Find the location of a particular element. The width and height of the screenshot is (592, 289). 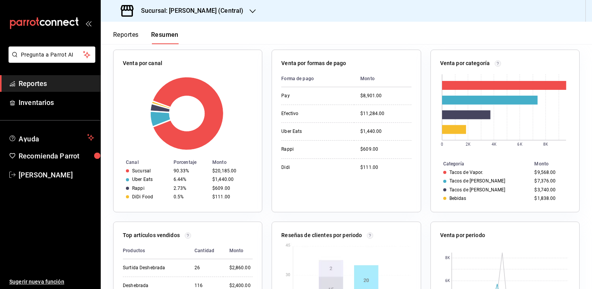

div: Didi is located at coordinates (314, 167).